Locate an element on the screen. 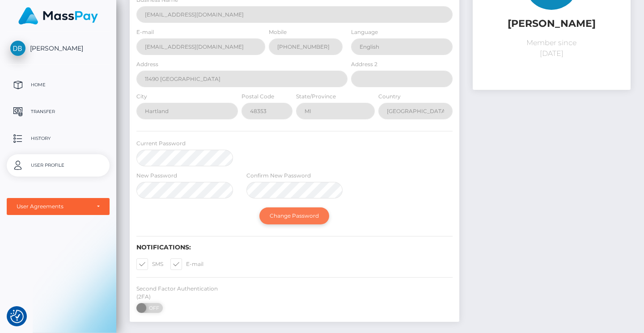 The width and height of the screenshot is (644, 333). button: User Agreements is located at coordinates (58, 207).